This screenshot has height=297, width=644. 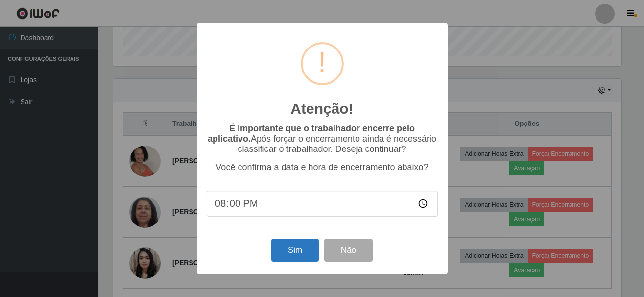 I want to click on button: Sim, so click(x=295, y=250).